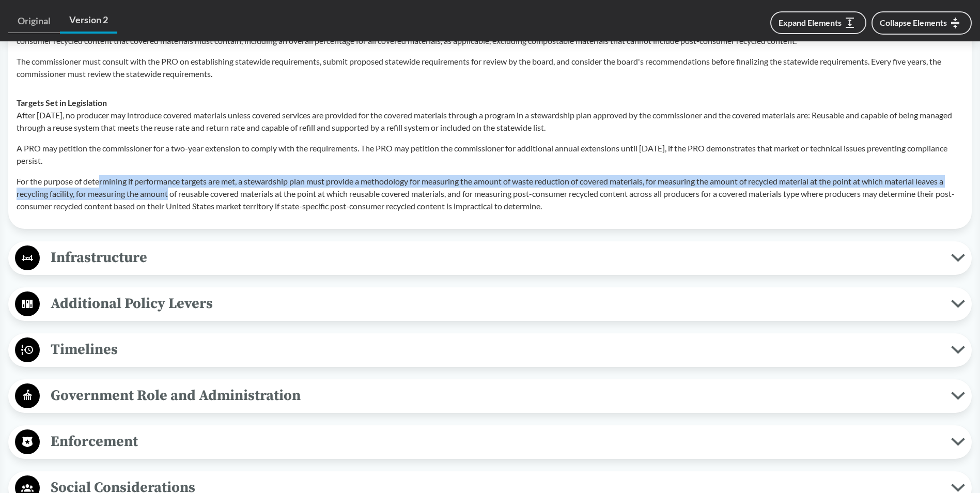  I want to click on p: A PRO may petition the commissioner for a two-year extension to comply with the requirements. The..., so click(490, 154).